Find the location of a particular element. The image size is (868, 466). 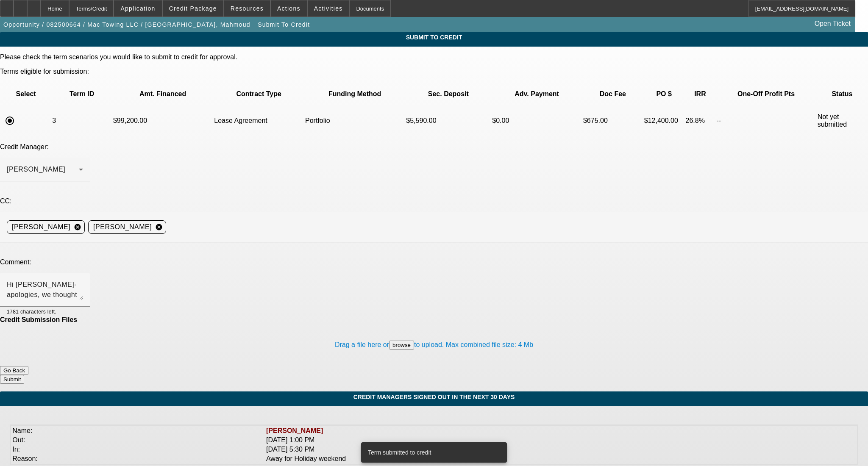

div: Term submitted to credit is located at coordinates (432, 453).